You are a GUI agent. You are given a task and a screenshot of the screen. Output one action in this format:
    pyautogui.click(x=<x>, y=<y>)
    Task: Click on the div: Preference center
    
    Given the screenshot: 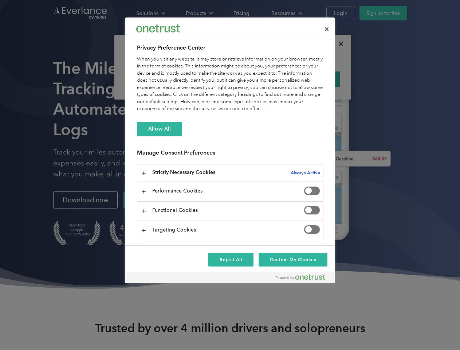 What is the action you would take?
    pyautogui.click(x=230, y=150)
    